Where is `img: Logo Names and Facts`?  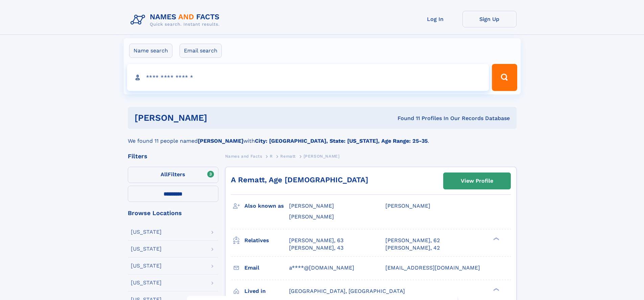 img: Logo Names and Facts is located at coordinates (176, 20).